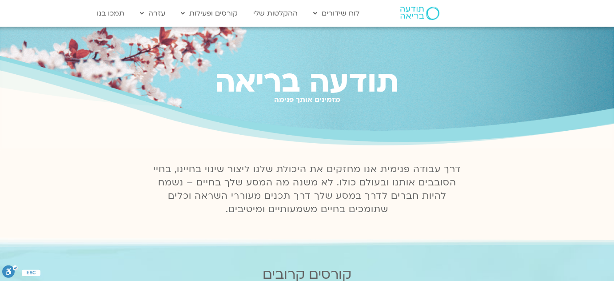 Image resolution: width=614 pixels, height=281 pixels. I want to click on a: ההקלטות שלי, so click(275, 13).